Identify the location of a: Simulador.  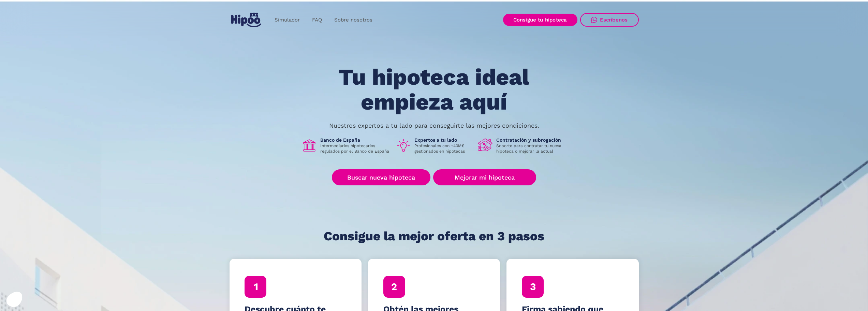
(287, 20).